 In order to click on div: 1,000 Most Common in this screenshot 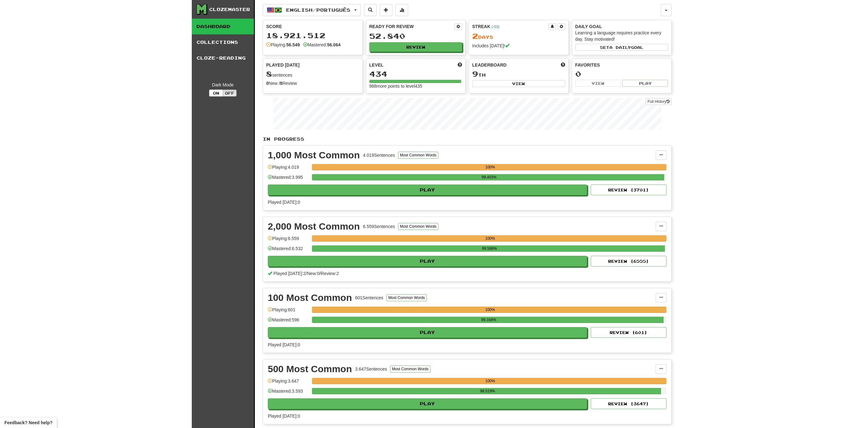, I will do `click(314, 155)`.